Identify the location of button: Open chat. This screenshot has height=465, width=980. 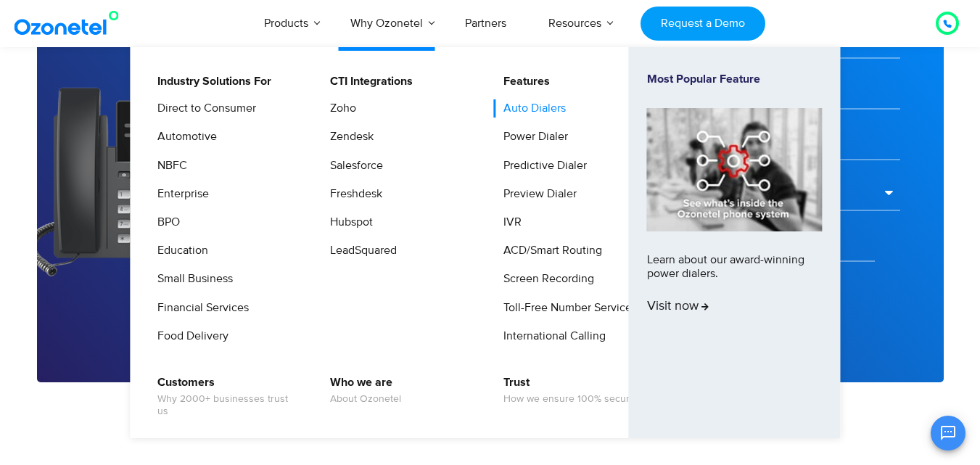
(947, 433).